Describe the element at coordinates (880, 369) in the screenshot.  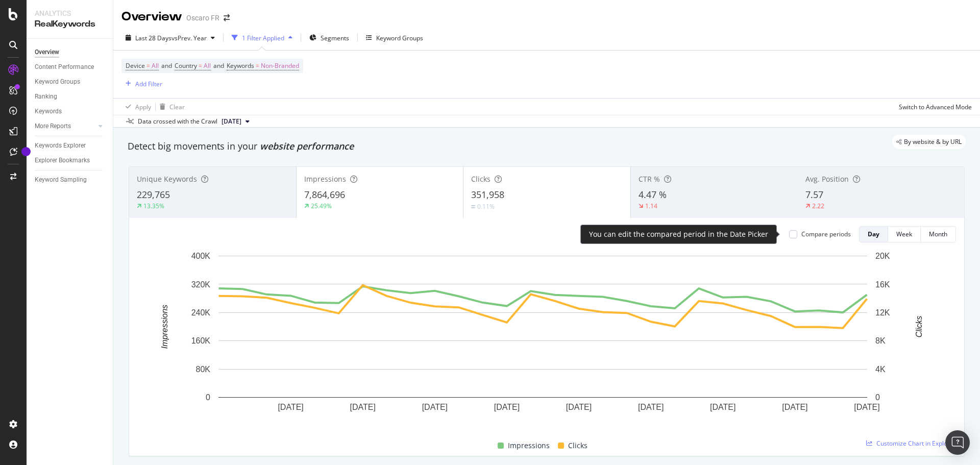
I see `text: 4K` at that location.